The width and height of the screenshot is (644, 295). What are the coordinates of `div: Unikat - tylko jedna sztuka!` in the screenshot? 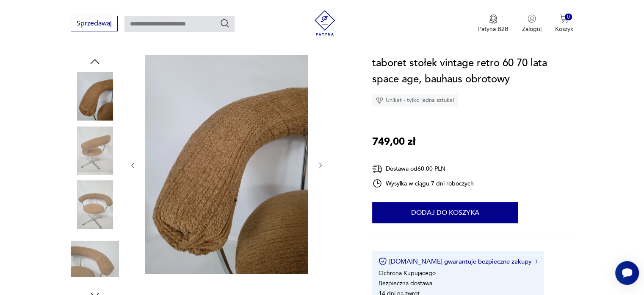 It's located at (415, 100).